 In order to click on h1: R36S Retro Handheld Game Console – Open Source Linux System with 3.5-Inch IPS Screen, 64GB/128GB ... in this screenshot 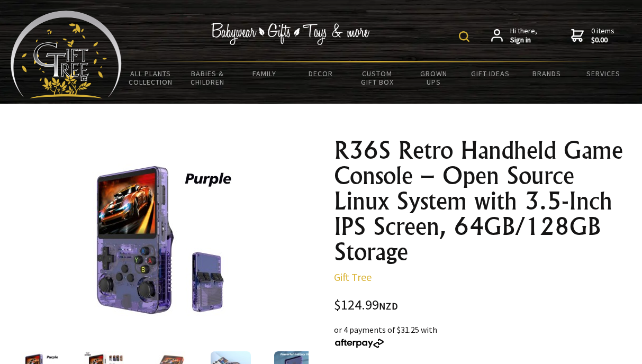, I will do `click(484, 201)`.